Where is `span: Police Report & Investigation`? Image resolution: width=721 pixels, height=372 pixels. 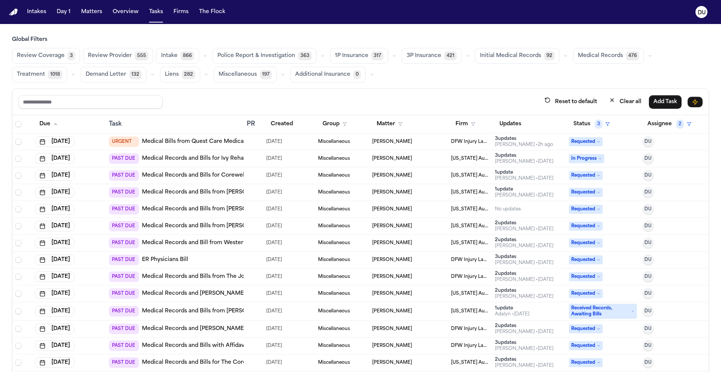 span: Police Report & Investigation is located at coordinates (256, 56).